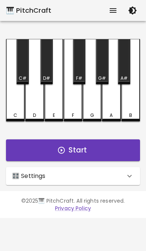  Describe the element at coordinates (73, 176) in the screenshot. I see `div: 🎛️ Settings` at that location.